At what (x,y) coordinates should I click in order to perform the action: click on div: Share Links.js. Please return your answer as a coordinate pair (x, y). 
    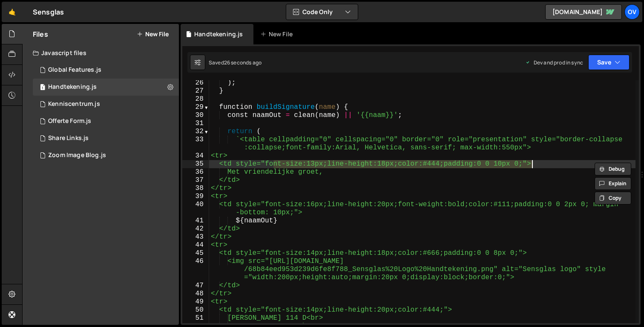
    Looking at the image, I should click on (68, 138).